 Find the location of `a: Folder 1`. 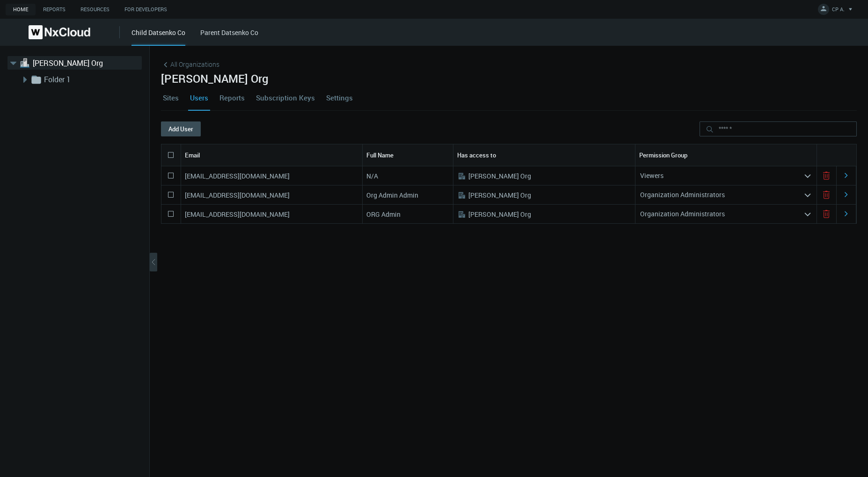

a: Folder 1 is located at coordinates (91, 79).